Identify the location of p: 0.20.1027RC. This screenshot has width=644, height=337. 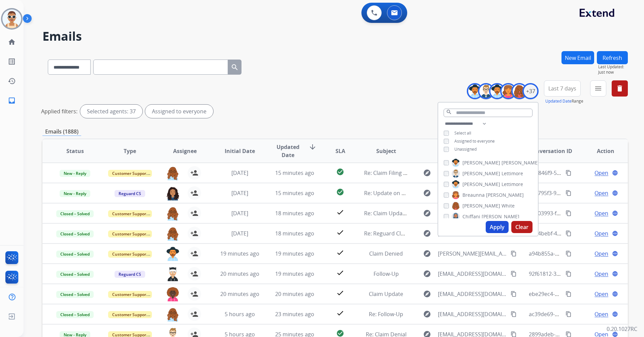
(621, 329).